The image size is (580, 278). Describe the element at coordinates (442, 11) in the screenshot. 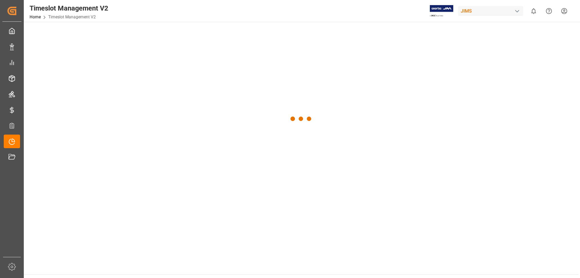

I see `img: Exertis%20JAM%20-%20Email%20Logo.jpg_1722504956.jpg` at that location.